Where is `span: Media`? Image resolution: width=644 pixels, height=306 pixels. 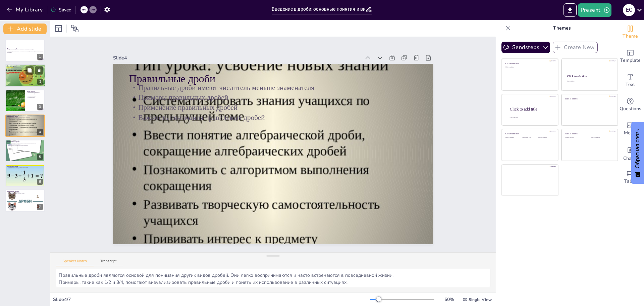
span: Media is located at coordinates (630, 133).